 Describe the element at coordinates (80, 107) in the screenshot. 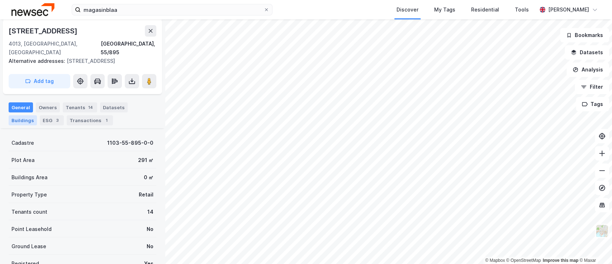

I see `div: Tenants` at that location.